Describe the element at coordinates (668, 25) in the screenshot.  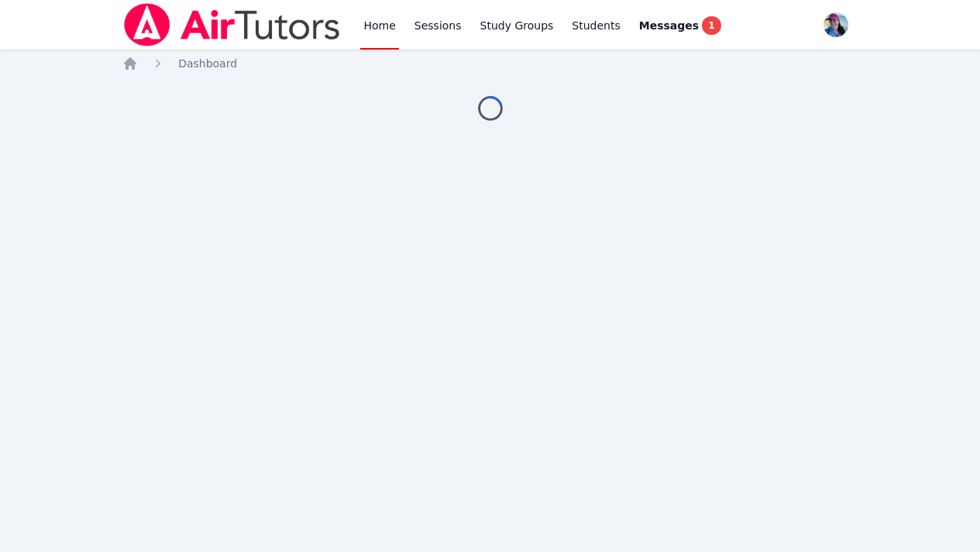
I see `span: Messages` at that location.